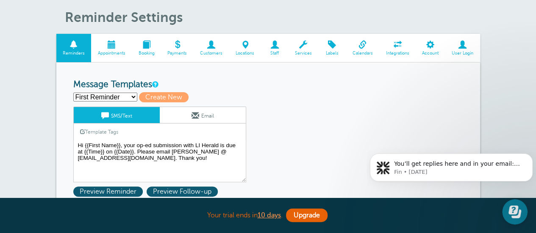 The image size is (536, 233). What do you see at coordinates (160, 161) in the screenshot?
I see `textarea: Hi {{First Name}}, your op-ed submission with LI Herald is due at {{Time}} on {{Date}}. Please em...` at bounding box center [160, 161].